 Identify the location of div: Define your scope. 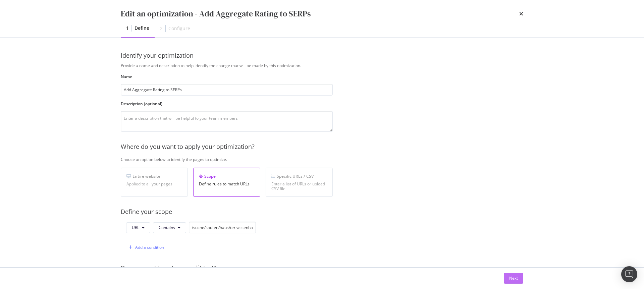
(338, 212).